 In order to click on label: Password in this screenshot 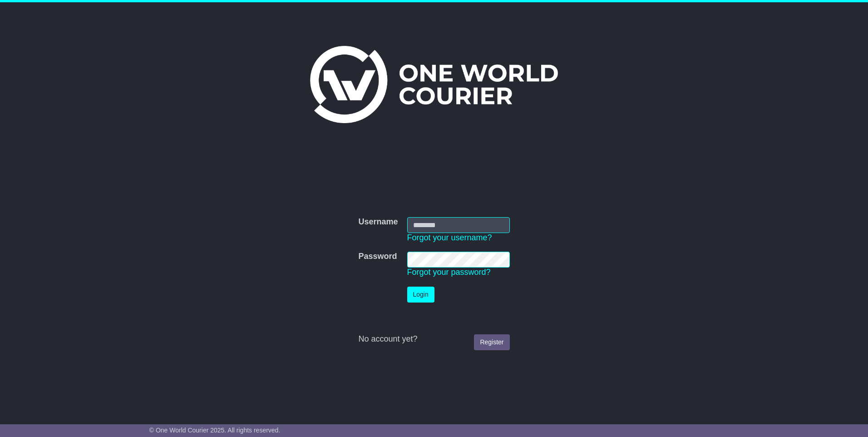, I will do `click(377, 257)`.